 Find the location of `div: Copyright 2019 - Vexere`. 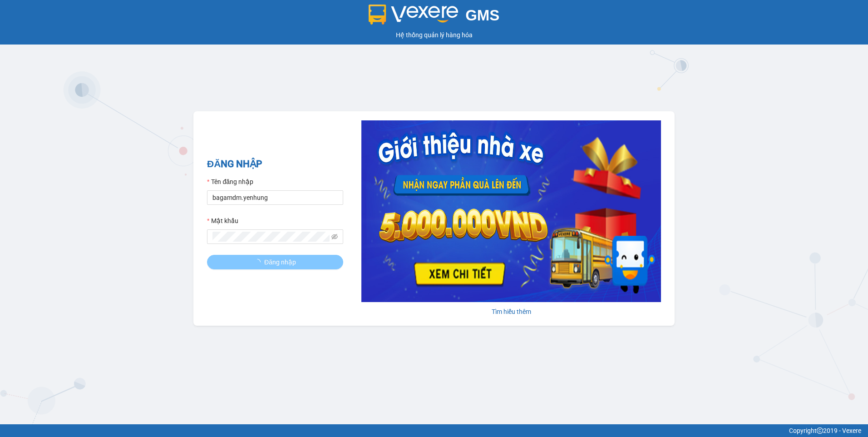

div: Copyright 2019 - Vexere is located at coordinates (434, 430).